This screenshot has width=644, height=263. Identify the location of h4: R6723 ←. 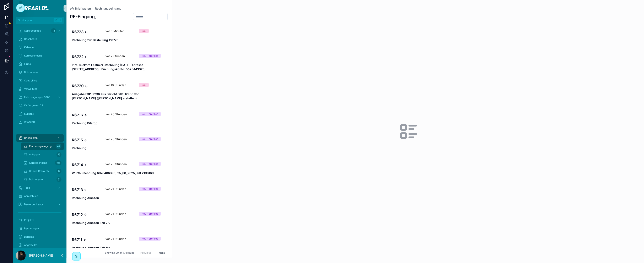
(86, 32).